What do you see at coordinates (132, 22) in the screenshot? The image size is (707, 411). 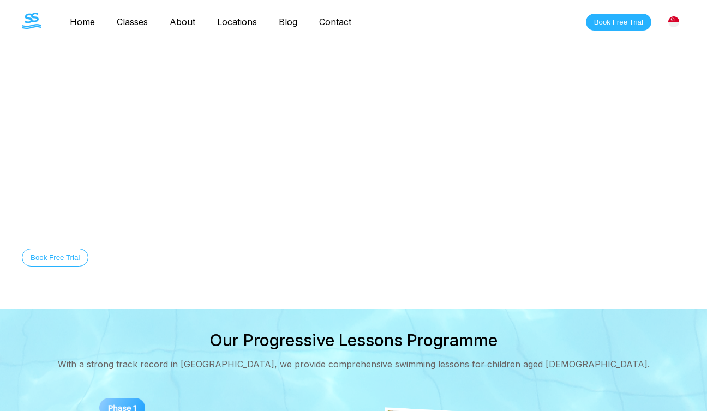 I see `a: Classes` at bounding box center [132, 22].